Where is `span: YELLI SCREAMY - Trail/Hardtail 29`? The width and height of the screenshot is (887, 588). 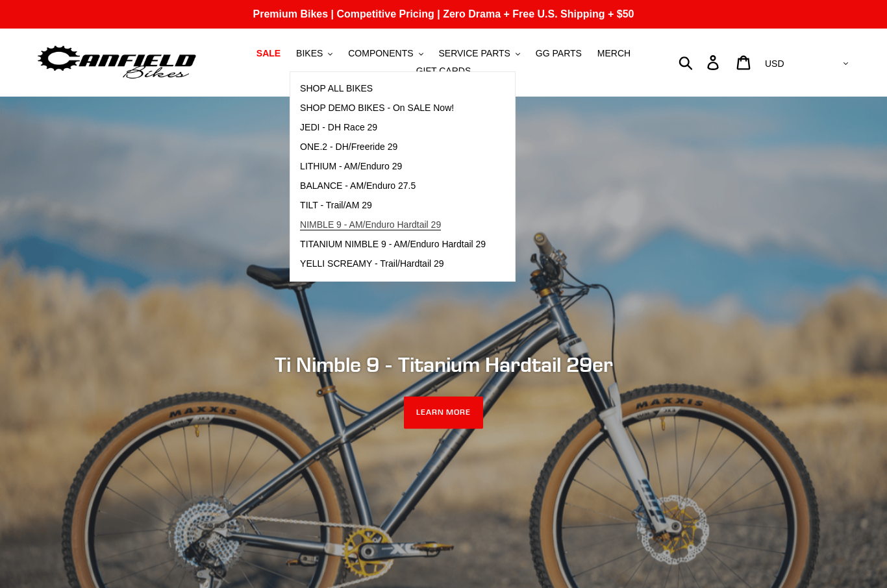 span: YELLI SCREAMY - Trail/Hardtail 29 is located at coordinates (372, 263).